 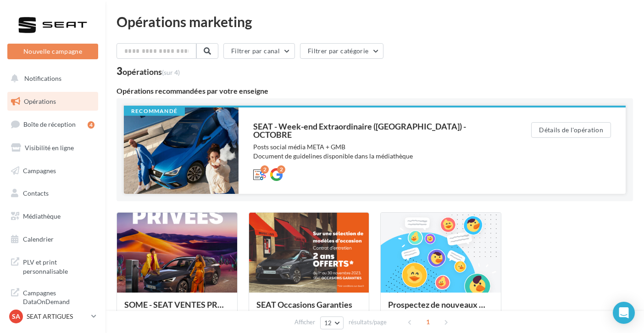 What do you see at coordinates (375, 22) in the screenshot?
I see `div: Opérations marketing` at bounding box center [375, 22].